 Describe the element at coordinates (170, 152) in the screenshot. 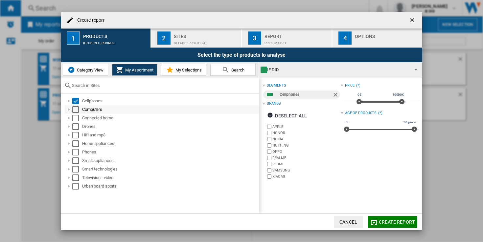

I see `div: Phones` at that location.